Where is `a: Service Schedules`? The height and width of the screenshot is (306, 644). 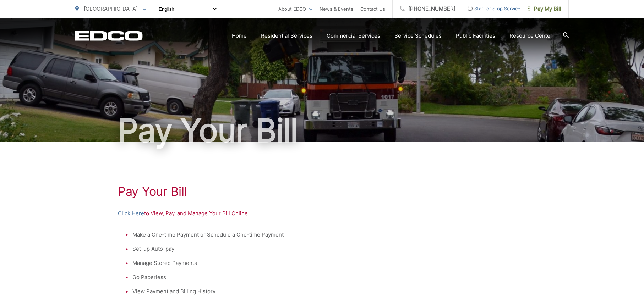 a: Service Schedules is located at coordinates (418, 36).